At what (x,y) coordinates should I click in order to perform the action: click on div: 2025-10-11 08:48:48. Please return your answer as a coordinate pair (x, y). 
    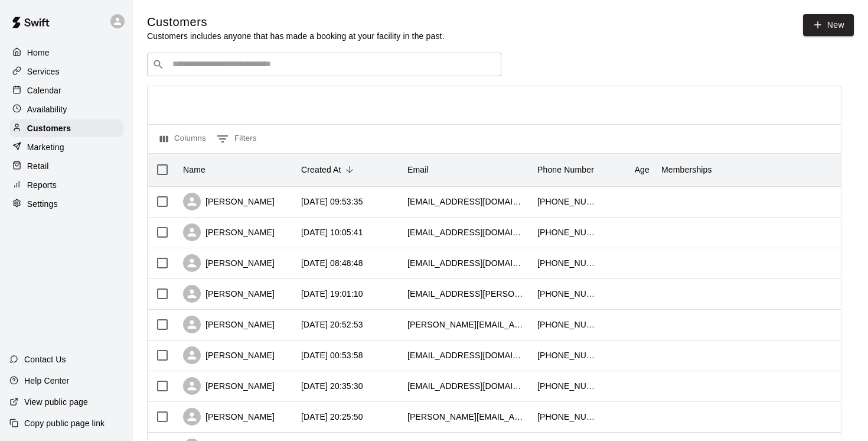
    Looking at the image, I should click on (332, 263).